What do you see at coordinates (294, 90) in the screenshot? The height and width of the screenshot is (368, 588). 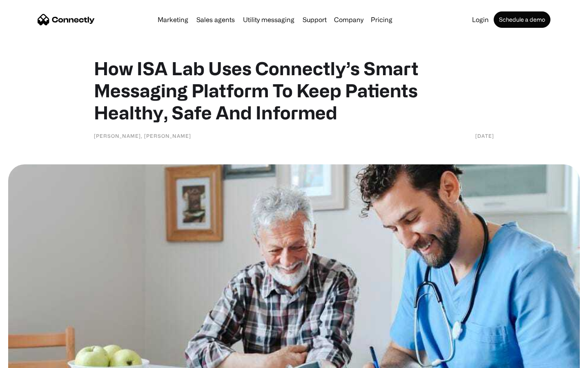 I see `h1: How ISA Lab Uses Connectly’s Smart Messaging Platform To Keep Patients Healthy, Safe And Informed` at bounding box center [294, 90].